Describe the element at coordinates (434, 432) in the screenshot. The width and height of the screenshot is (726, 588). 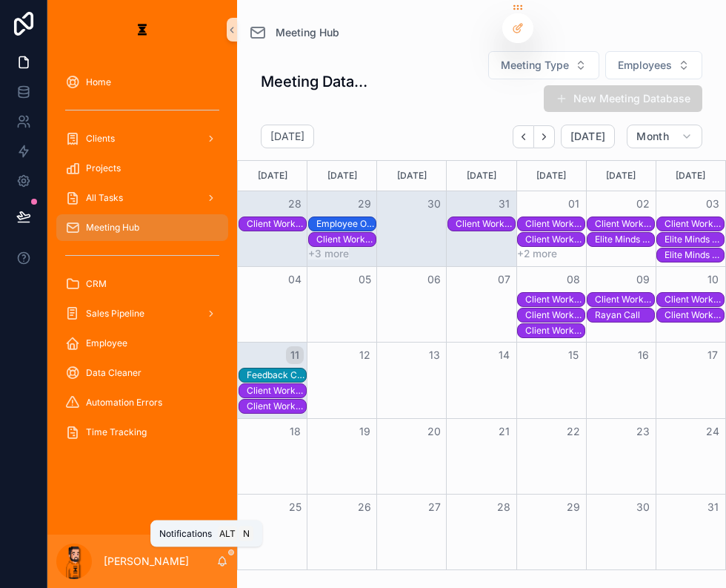
I see `button: 20` at that location.